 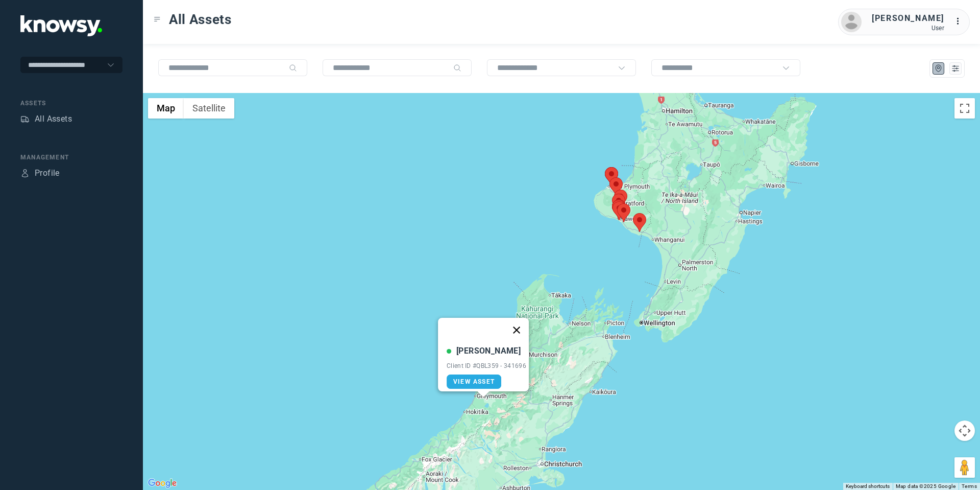 What do you see at coordinates (208, 108) in the screenshot?
I see `button: Show satellite imagery` at bounding box center [208, 108].